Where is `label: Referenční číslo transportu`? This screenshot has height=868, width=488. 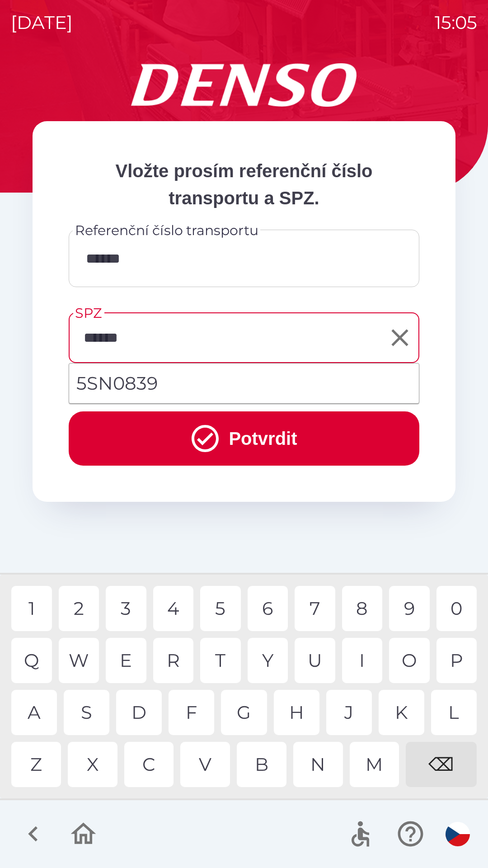 label: Referenční číslo transportu is located at coordinates (167, 230).